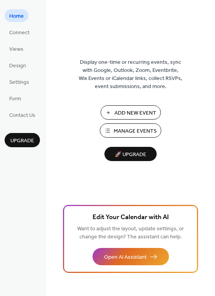 The width and height of the screenshot is (215, 296). Describe the element at coordinates (19, 32) in the screenshot. I see `a: Connect` at that location.